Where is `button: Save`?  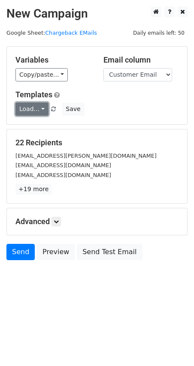 button: Save is located at coordinates (73, 109).